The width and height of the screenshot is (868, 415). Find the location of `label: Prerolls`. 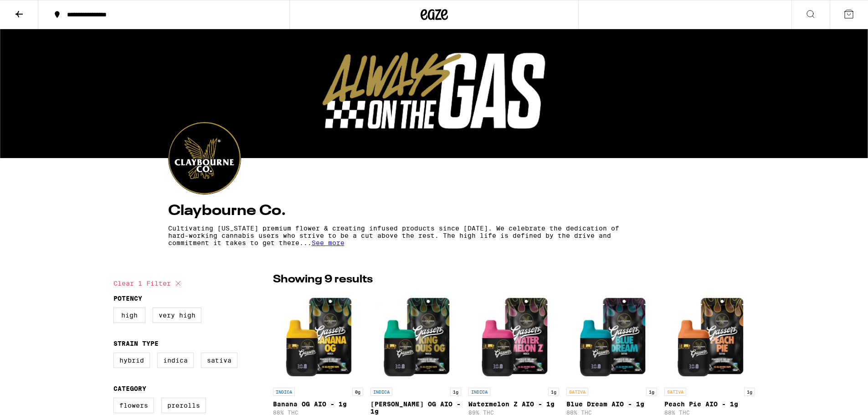

label: Prerolls is located at coordinates (183, 406).